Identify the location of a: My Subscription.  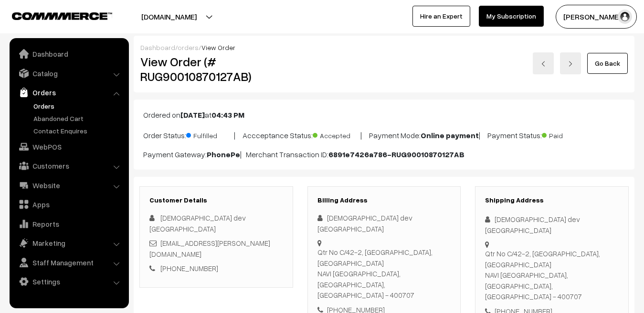
(511, 16).